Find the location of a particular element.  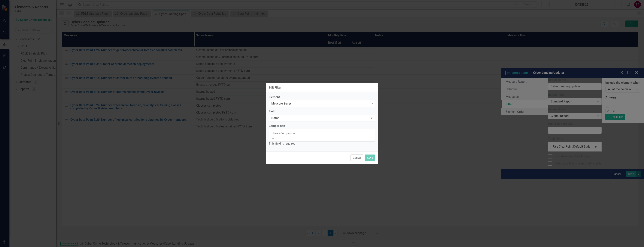

div: Edit Filter is located at coordinates (275, 87).